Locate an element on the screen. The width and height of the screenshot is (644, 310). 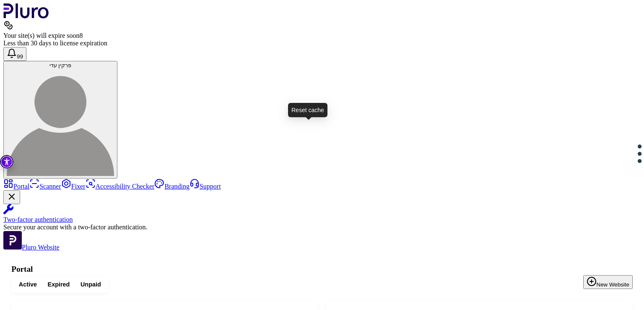
span: פרקין עדי is located at coordinates (61, 65).